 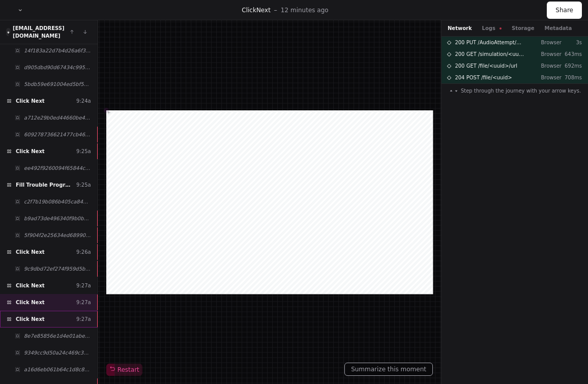 I want to click on span: b9ad73de496340f9b0b636dc32563275, so click(x=58, y=218).